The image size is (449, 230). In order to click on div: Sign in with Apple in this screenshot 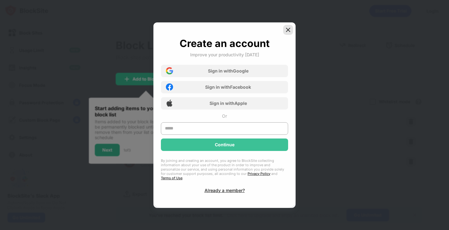, I will do `click(228, 103)`.